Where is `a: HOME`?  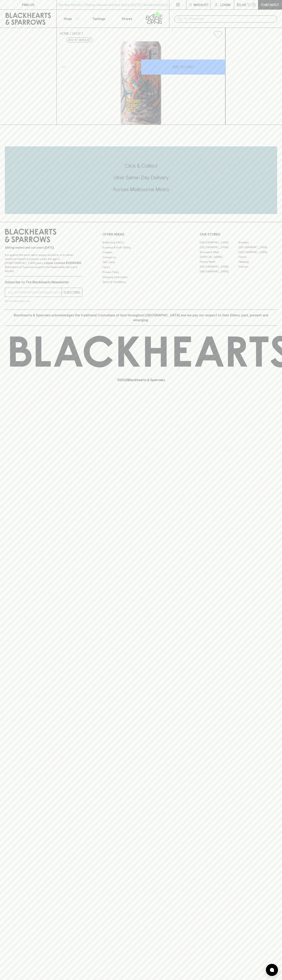
a: HOME is located at coordinates (65, 33).